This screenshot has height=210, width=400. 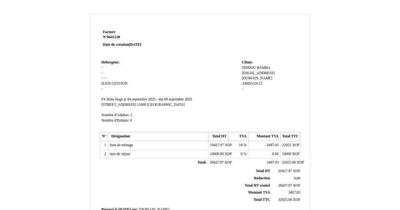 What do you see at coordinates (120, 154) in the screenshot?
I see `span: taxe de séjour` at bounding box center [120, 154].